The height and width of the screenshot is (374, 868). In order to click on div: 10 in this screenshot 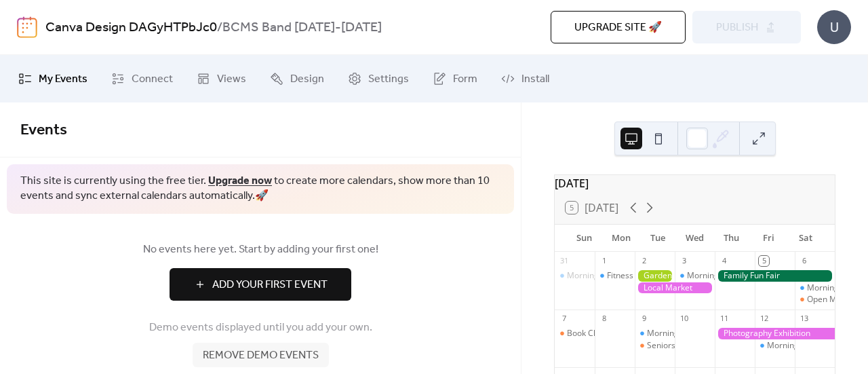, I will do `click(683, 319)`.